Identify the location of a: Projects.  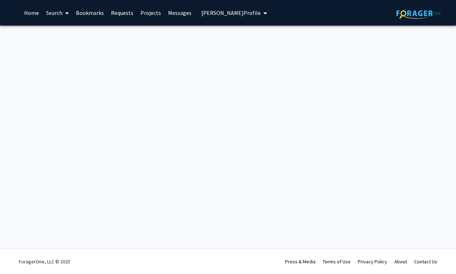
(151, 13).